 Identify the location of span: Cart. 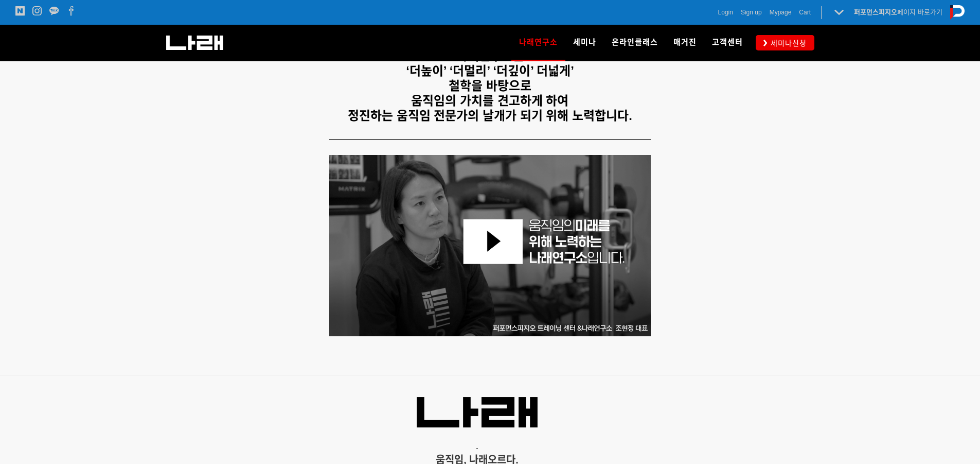
(805, 13).